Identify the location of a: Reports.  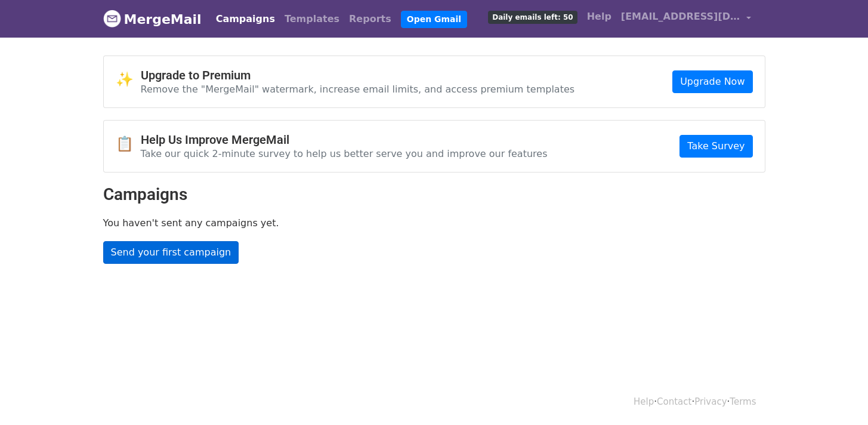
(370, 19).